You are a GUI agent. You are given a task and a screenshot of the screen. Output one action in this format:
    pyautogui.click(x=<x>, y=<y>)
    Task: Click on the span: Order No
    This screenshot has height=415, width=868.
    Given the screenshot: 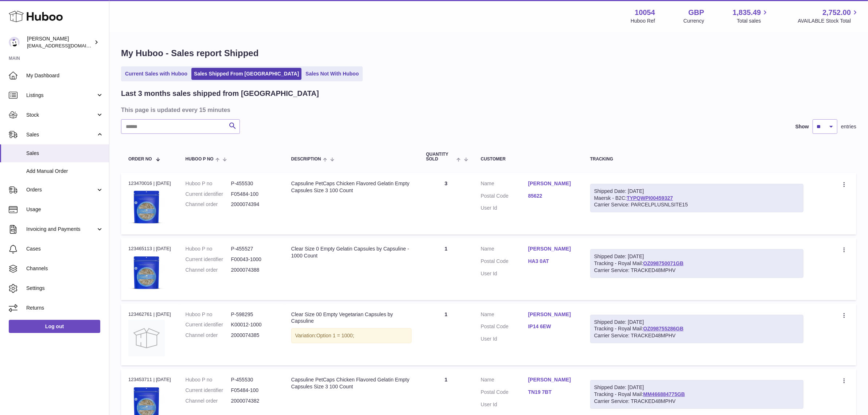 What is the action you would take?
    pyautogui.click(x=140, y=159)
    